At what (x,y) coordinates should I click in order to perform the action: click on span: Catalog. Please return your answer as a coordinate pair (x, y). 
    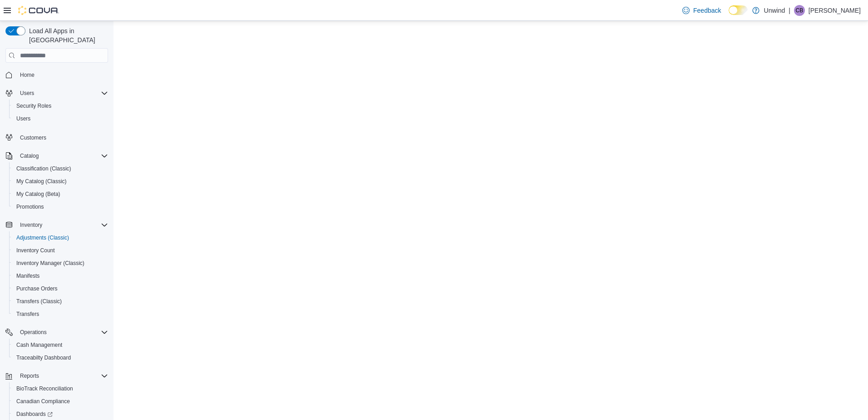
    Looking at the image, I should click on (62, 156).